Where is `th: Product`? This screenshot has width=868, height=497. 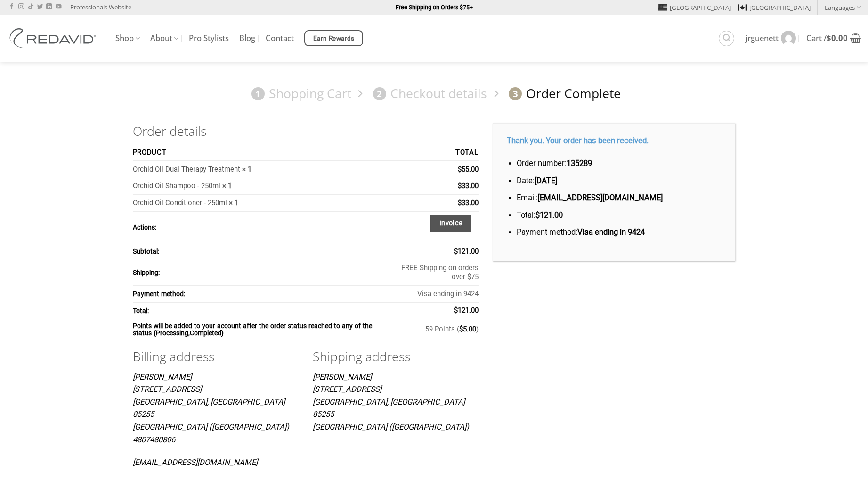 th: Product is located at coordinates (260, 154).